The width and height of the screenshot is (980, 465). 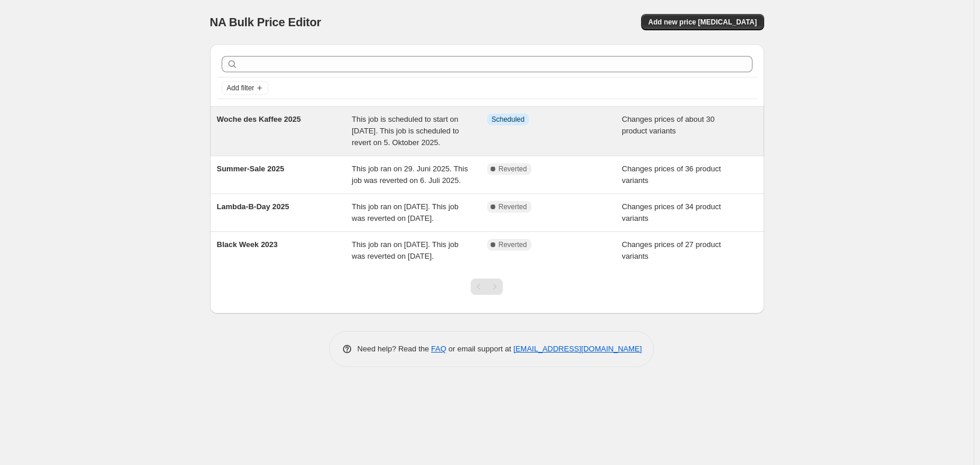 I want to click on span: Lambda-B-Day 2025, so click(x=253, y=207).